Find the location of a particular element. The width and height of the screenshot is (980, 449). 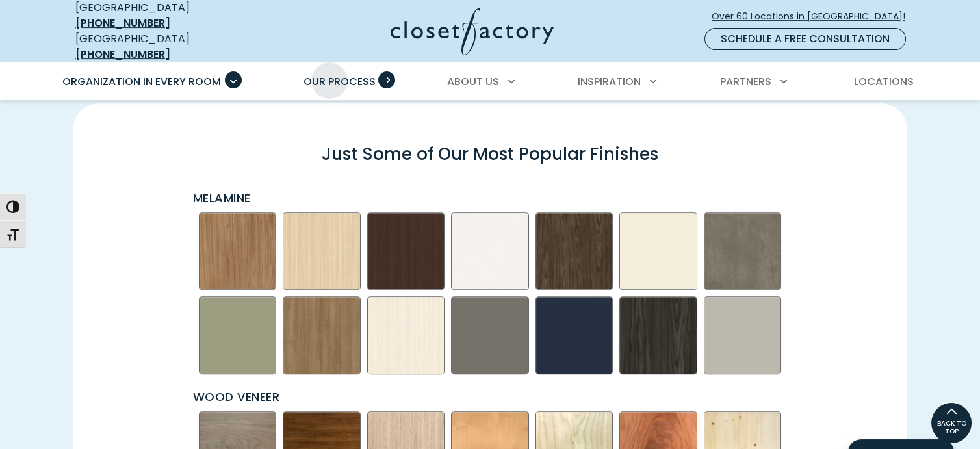

span: About Us is located at coordinates (473, 81).